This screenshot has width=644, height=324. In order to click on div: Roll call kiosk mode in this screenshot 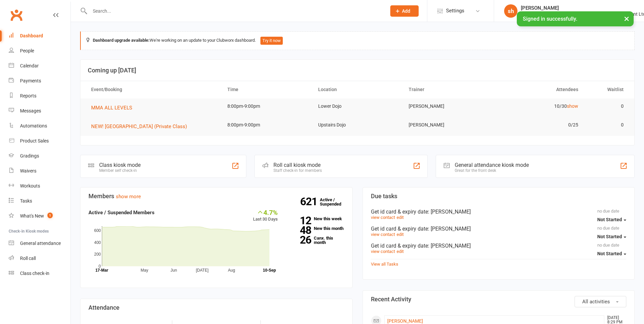, I will do `click(297, 165)`.